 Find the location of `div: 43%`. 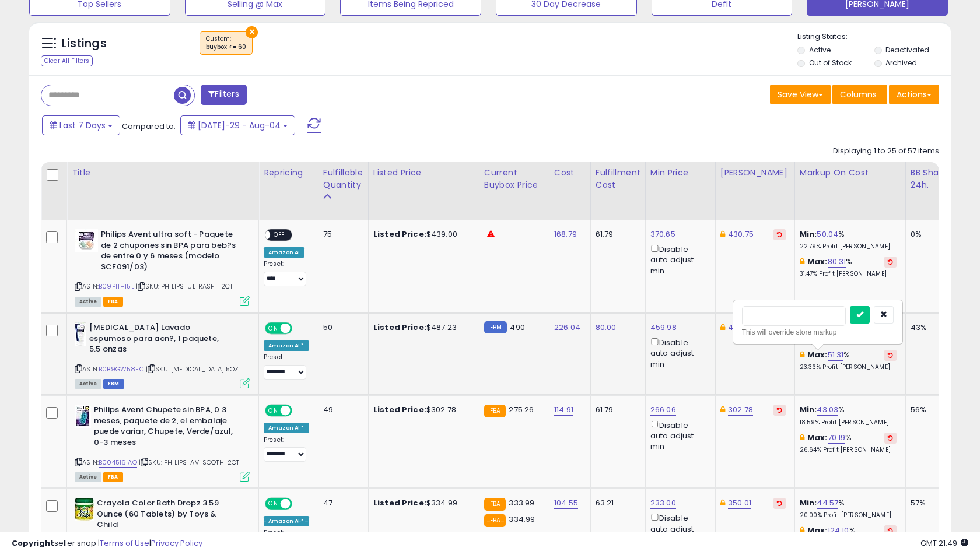

div: 43% is located at coordinates (929, 327).